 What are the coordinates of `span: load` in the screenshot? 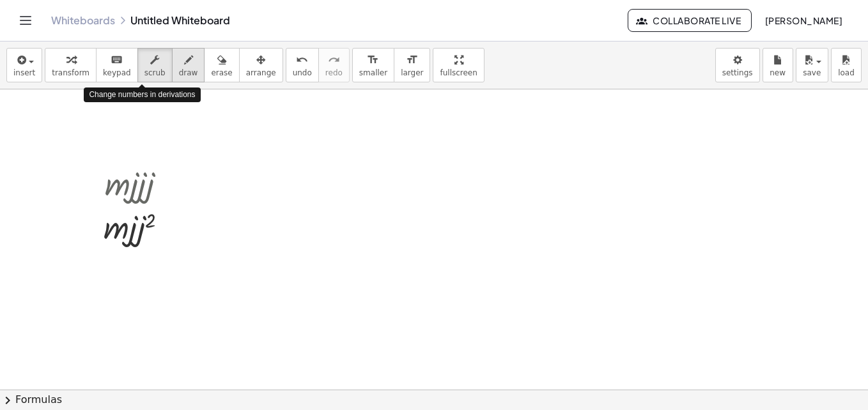 It's located at (846, 73).